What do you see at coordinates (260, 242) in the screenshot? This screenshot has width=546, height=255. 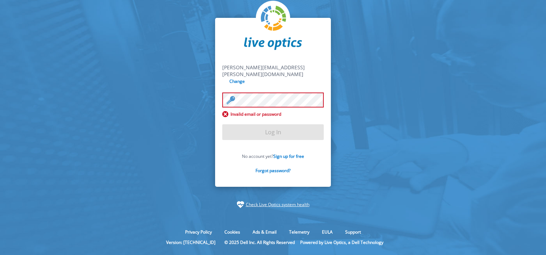 I see `li: © 2025 Dell Inc. All Rights Reserved` at bounding box center [260, 242].